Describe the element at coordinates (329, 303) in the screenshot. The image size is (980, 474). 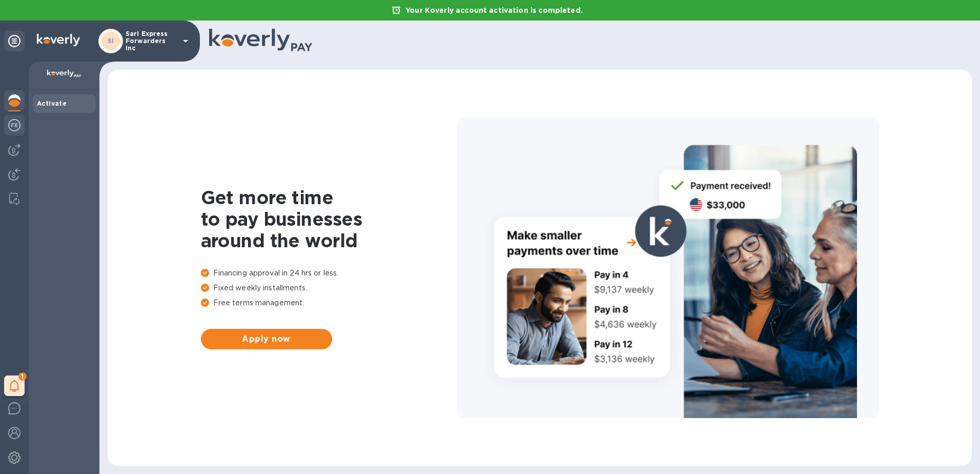
I see `p: Free terms management.` at that location.